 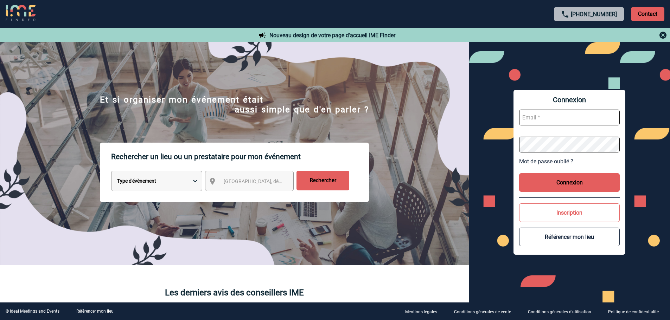 I want to click on a: Politique de confidentialité, so click(x=636, y=311).